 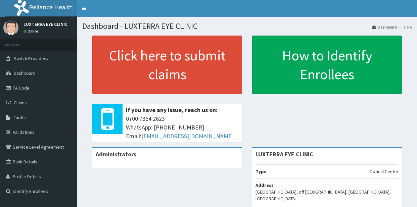 I want to click on a: How to Identify Enrollees, so click(x=327, y=65).